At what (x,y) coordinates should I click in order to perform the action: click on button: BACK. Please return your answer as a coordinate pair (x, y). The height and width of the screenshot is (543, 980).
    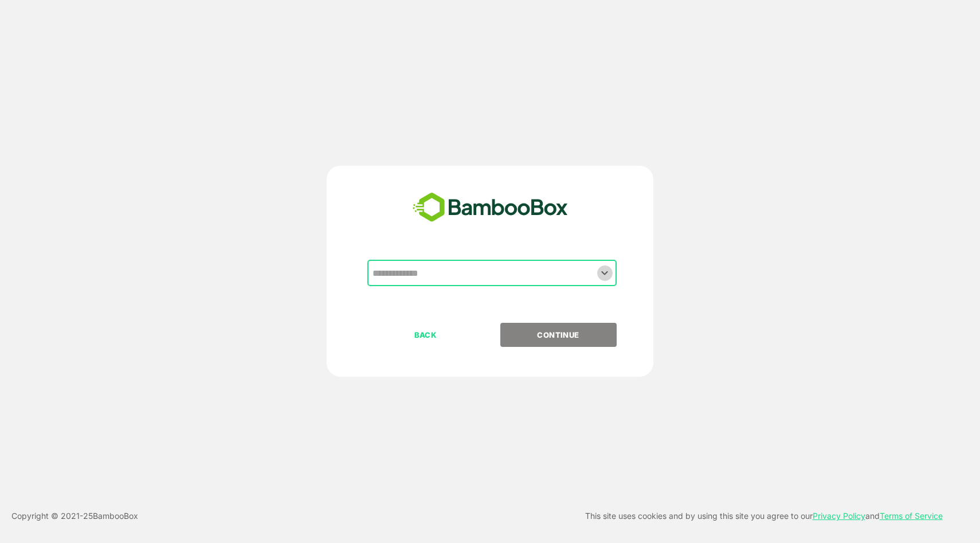
    Looking at the image, I should click on (425, 335).